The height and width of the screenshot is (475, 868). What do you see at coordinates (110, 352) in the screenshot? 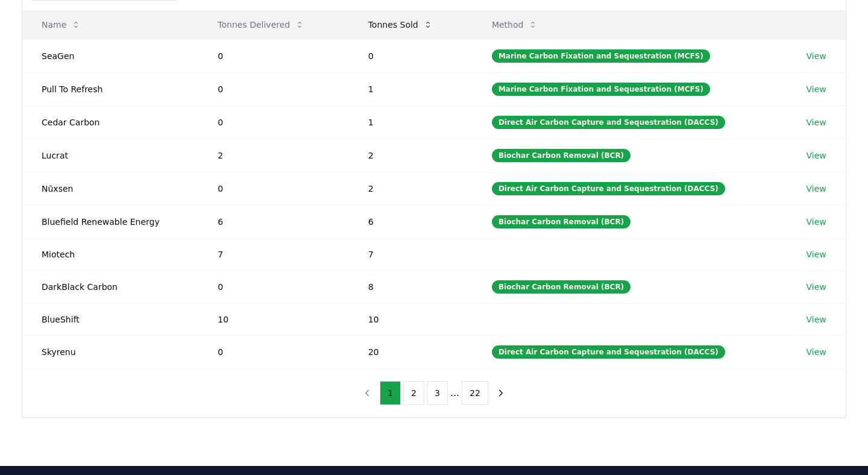
I see `td: Skyrenu` at bounding box center [110, 352].